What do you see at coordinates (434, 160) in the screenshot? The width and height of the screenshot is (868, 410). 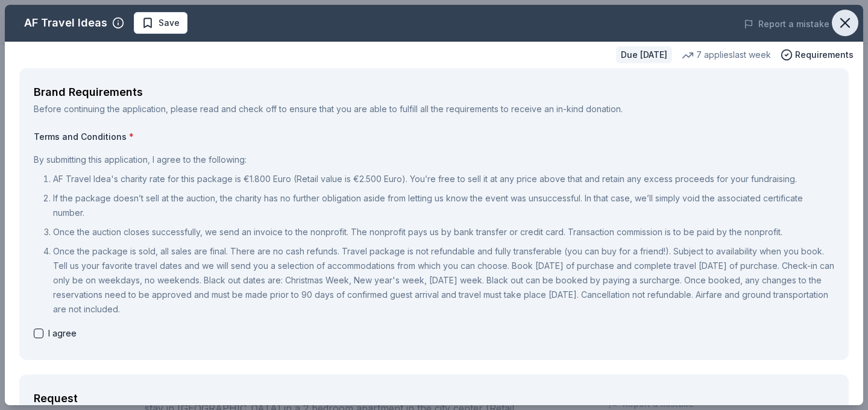 I see `p: By submitting this application, I agree to the following:` at bounding box center [434, 160].